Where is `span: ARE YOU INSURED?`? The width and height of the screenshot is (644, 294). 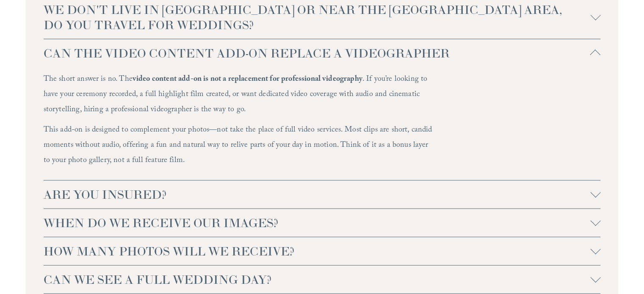 span: ARE YOU INSURED? is located at coordinates (317, 195).